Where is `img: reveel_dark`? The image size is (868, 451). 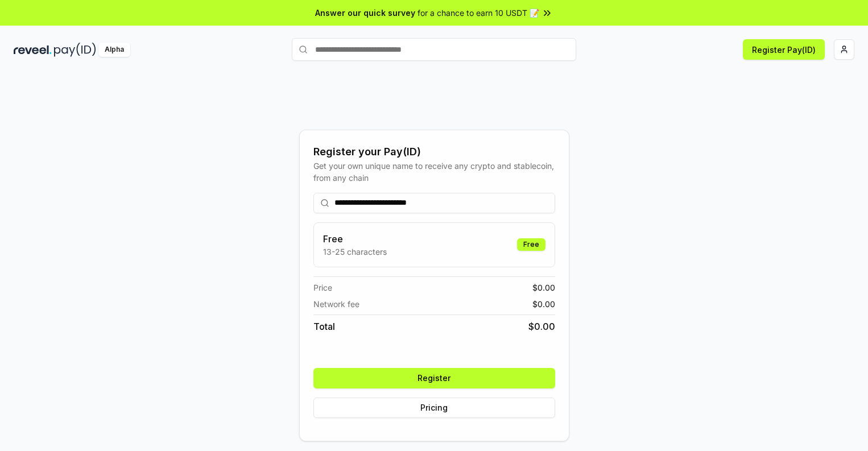
img: reveel_dark is located at coordinates (32, 49).